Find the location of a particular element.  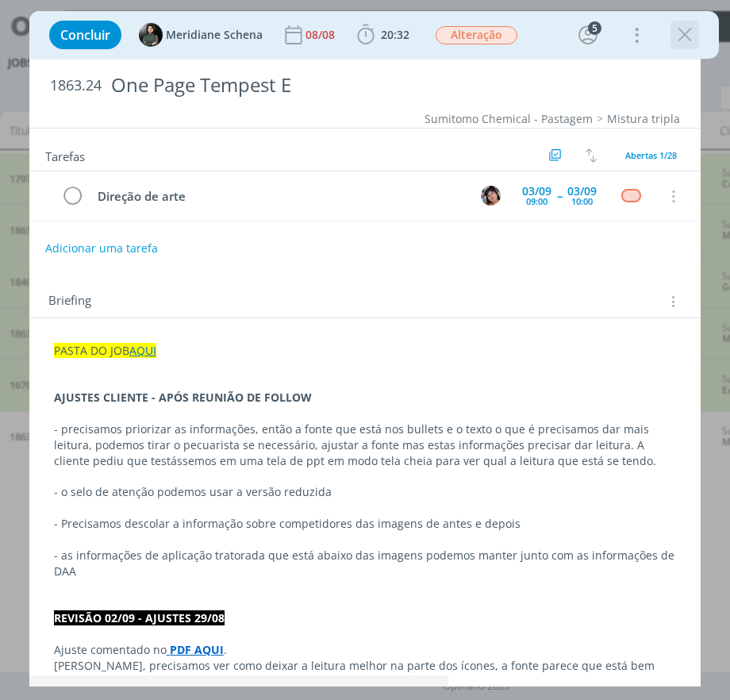

span: Meridiane Schena is located at coordinates (214, 35).